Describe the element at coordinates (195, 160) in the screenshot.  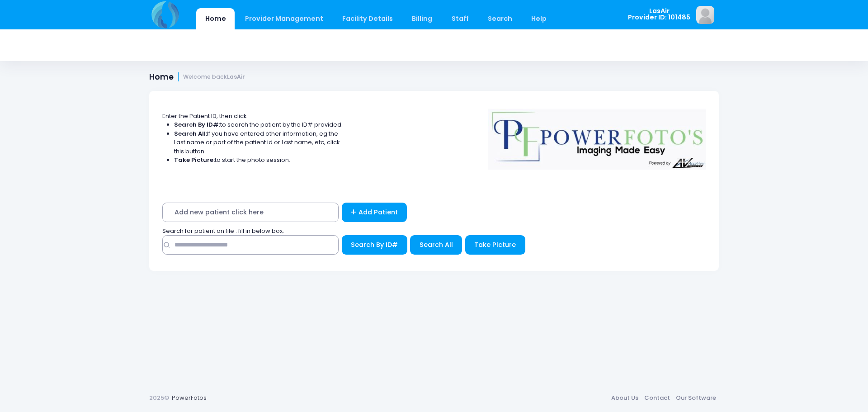
I see `strong: Take Picture:` at that location.